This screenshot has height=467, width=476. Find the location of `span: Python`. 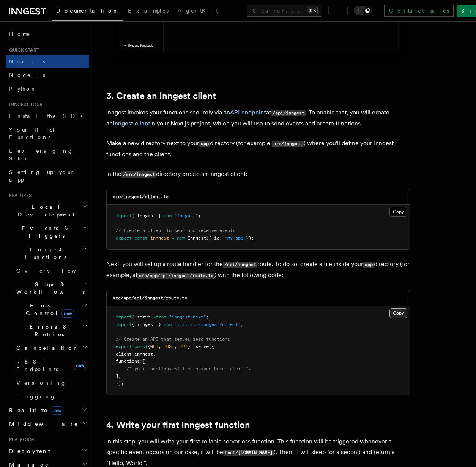

span: Python is located at coordinates (23, 89).